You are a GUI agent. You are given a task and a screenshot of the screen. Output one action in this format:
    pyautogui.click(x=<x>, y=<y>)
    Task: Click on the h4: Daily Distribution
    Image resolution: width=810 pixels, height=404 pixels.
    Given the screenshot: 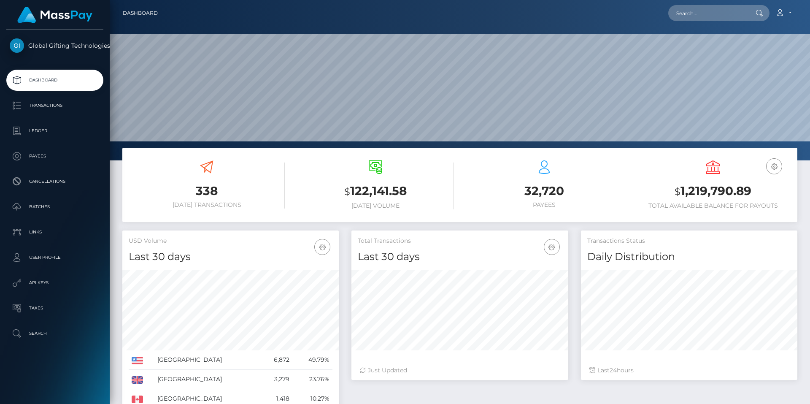 What is the action you would take?
    pyautogui.click(x=689, y=256)
    